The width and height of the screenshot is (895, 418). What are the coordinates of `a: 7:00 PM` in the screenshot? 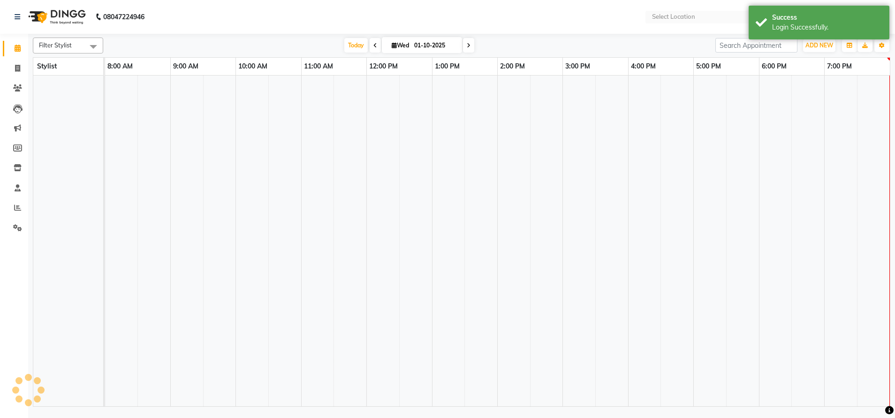 It's located at (839, 66).